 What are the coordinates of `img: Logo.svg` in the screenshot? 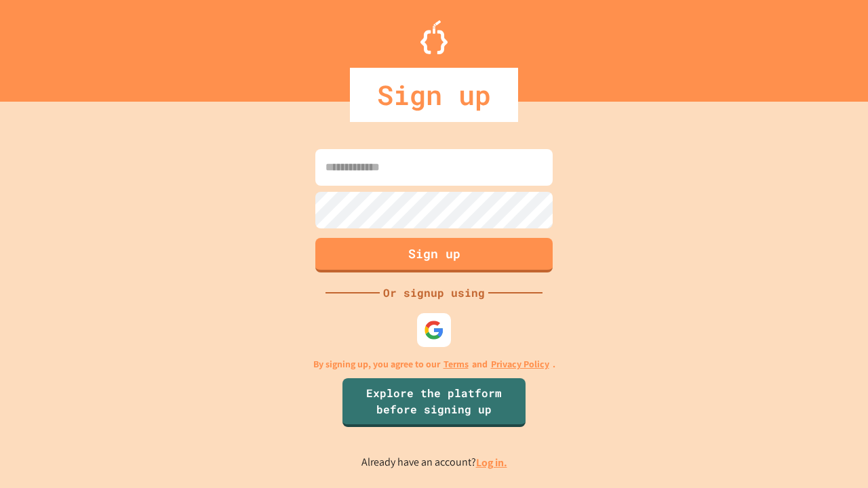 It's located at (434, 37).